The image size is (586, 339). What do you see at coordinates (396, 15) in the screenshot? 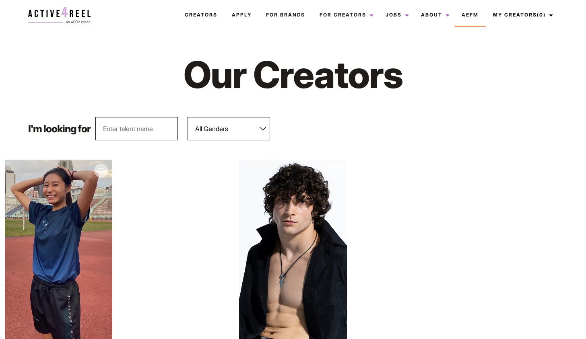
I see `a: Jobs` at bounding box center [396, 15].